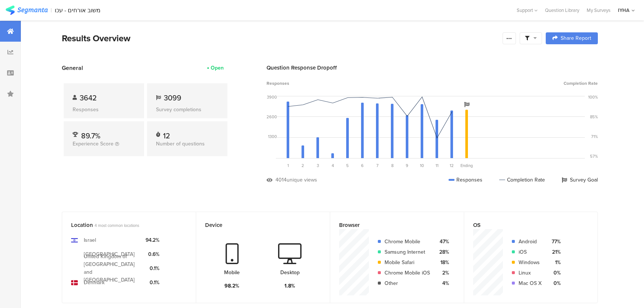  What do you see at coordinates (576, 38) in the screenshot?
I see `span: Share Report` at bounding box center [576, 38].